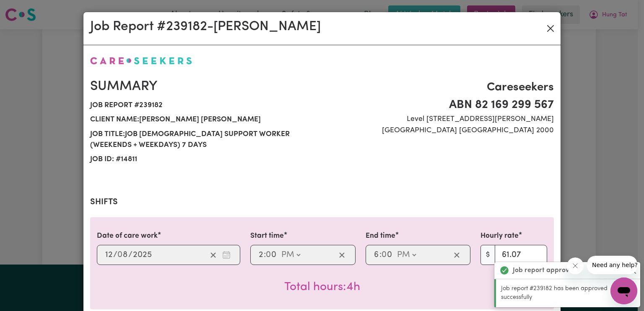  Describe the element at coordinates (267, 236) in the screenshot. I see `label: Start time` at that location.